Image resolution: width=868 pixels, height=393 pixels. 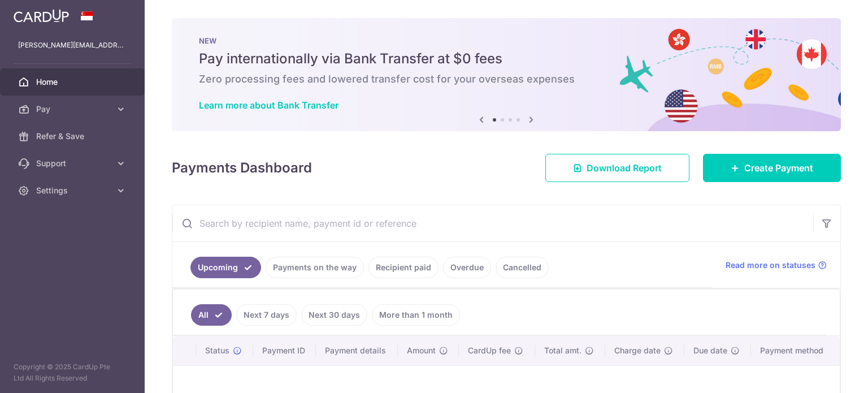 I want to click on h5: Pay internationally via Bank Transfer at $0 fees, so click(x=507, y=59).